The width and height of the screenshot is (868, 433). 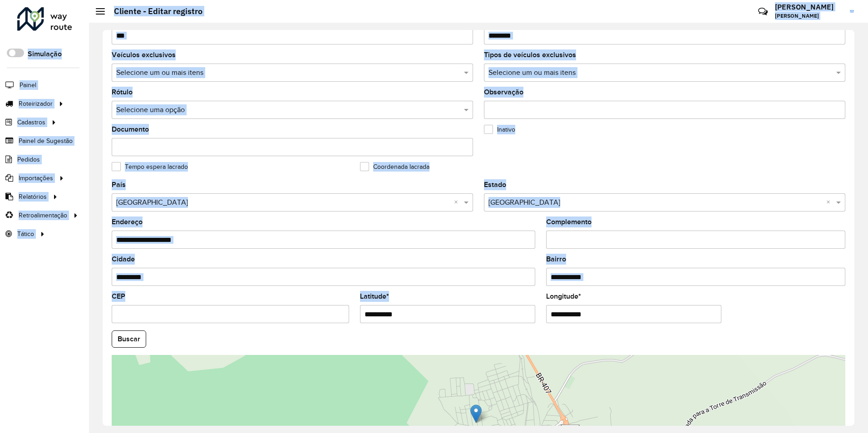 I want to click on label: Endereço, so click(x=127, y=222).